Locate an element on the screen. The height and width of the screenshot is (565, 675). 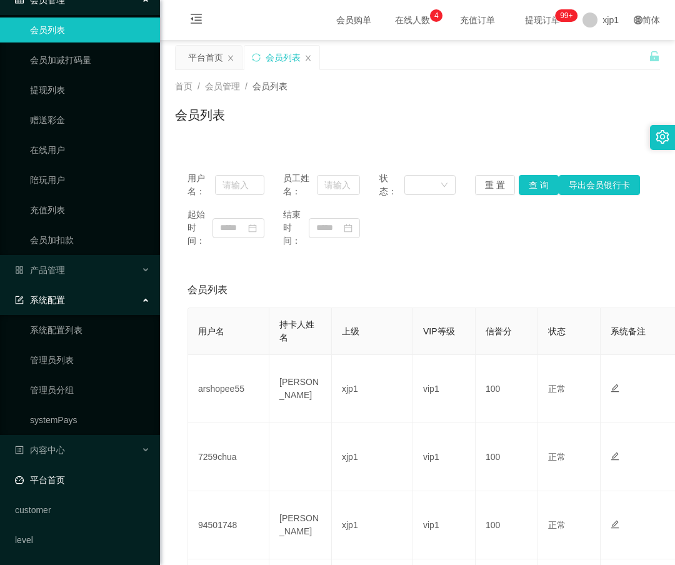
i: 图标: form is located at coordinates (19, 300).